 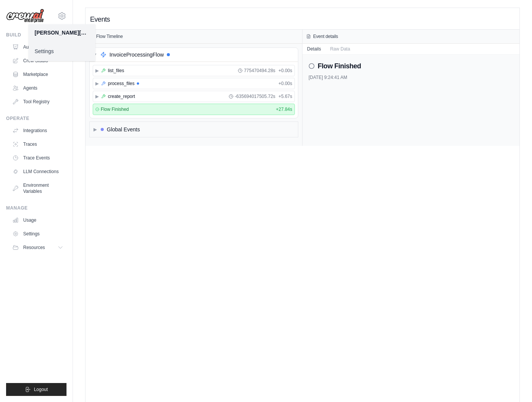 What do you see at coordinates (121, 96) in the screenshot?
I see `span: create_report` at bounding box center [121, 96].